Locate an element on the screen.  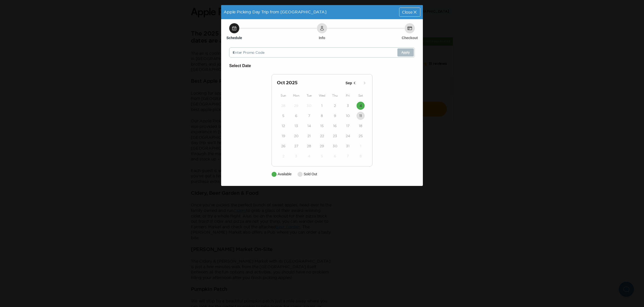
button: 23 is located at coordinates (335, 136).